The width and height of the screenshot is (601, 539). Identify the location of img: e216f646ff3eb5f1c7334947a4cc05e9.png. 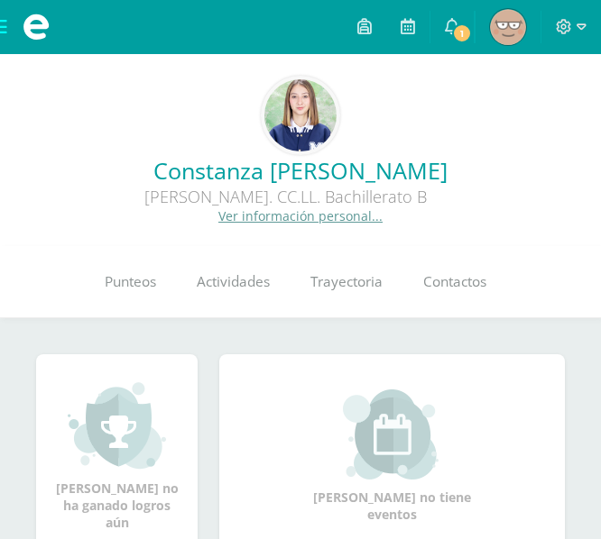
(300, 115).